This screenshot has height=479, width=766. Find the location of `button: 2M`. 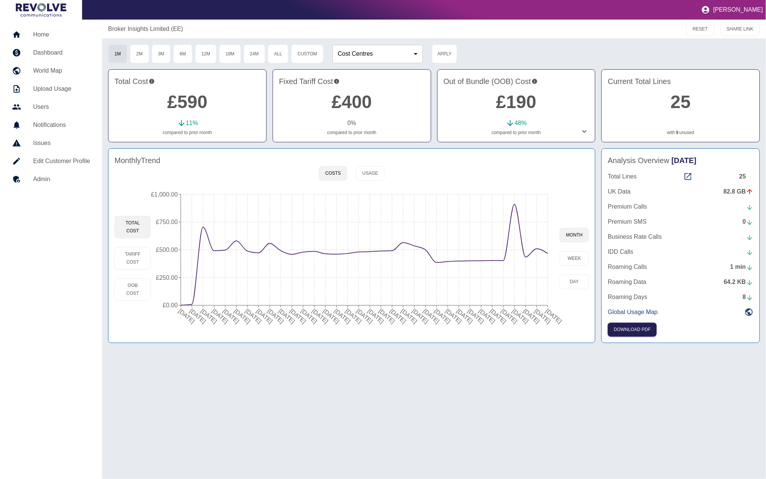

button: 2M is located at coordinates (139, 54).